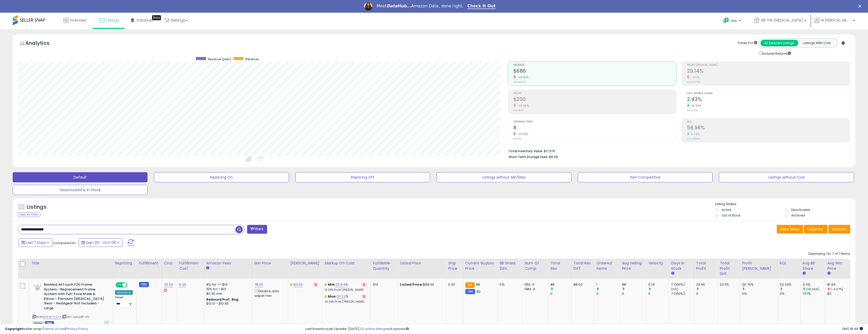  I want to click on div: 0%, so click(760, 293).